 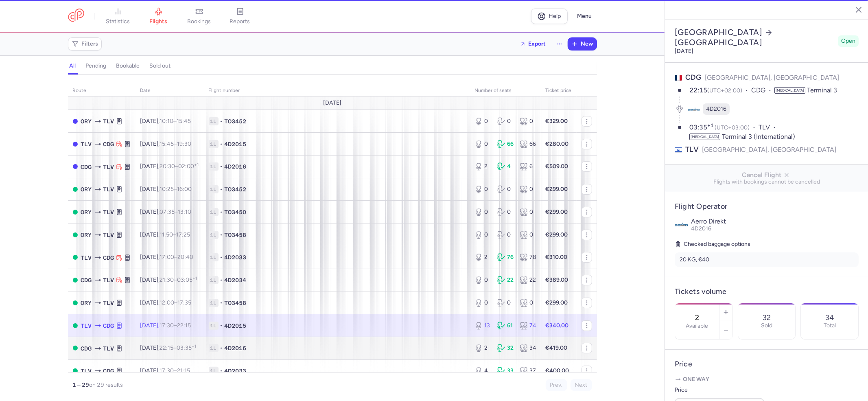 I want to click on span: 4D2033, so click(x=235, y=257).